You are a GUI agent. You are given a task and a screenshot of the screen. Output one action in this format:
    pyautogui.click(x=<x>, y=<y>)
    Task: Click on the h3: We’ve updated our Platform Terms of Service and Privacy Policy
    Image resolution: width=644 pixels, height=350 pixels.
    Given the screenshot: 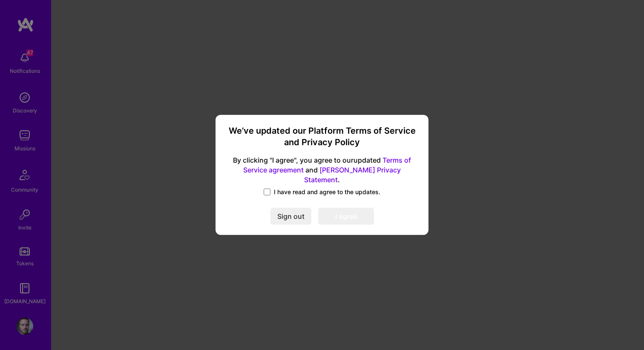 What is the action you would take?
    pyautogui.click(x=322, y=137)
    